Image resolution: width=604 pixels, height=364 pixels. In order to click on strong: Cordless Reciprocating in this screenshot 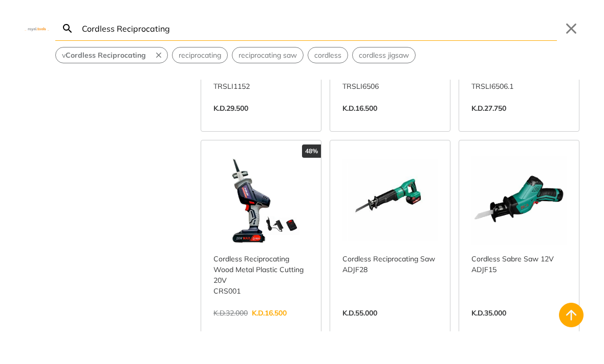, I will do `click(106, 55)`.